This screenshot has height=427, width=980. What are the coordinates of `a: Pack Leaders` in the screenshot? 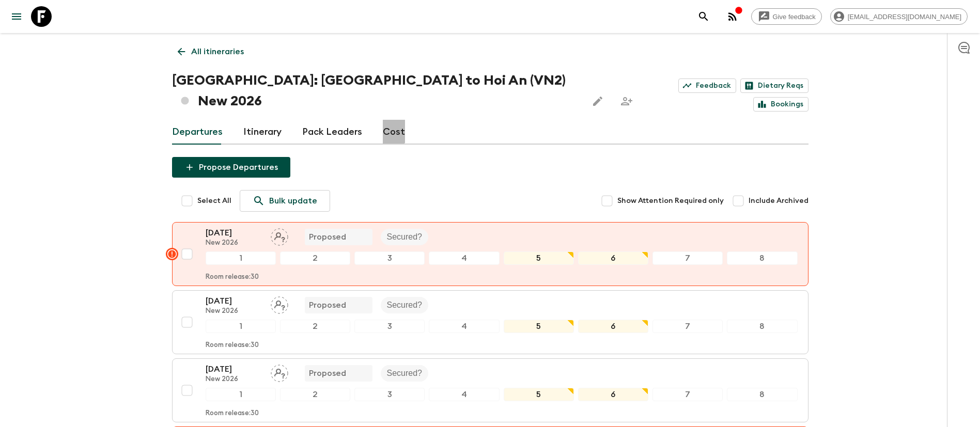 It's located at (332, 132).